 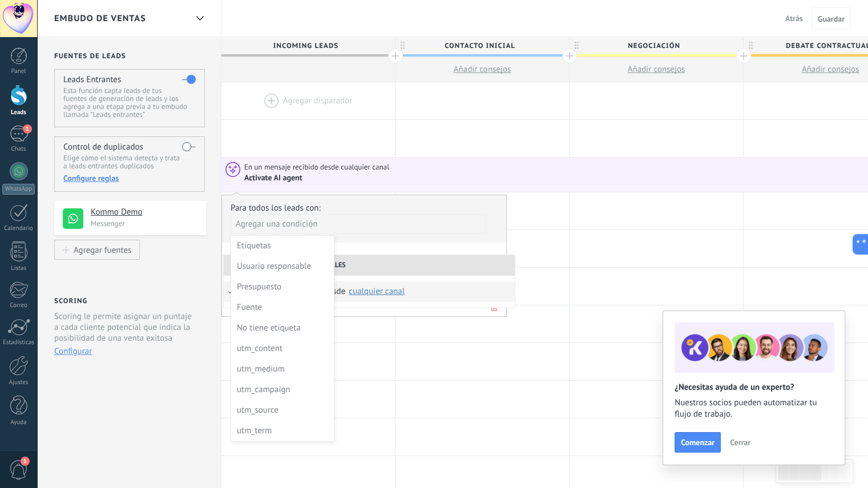 I want to click on span: Guardar, so click(x=831, y=19).